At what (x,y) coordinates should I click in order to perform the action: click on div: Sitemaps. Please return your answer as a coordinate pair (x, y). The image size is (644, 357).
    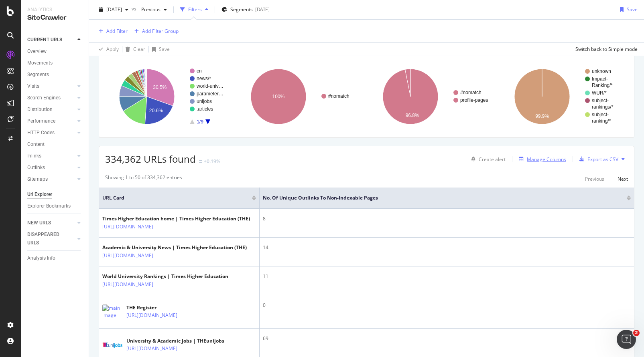
    Looking at the image, I should click on (37, 179).